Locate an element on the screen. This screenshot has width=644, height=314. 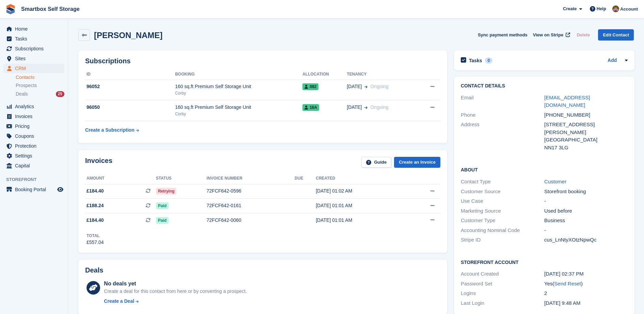
a: View on Stripe is located at coordinates (551, 35).